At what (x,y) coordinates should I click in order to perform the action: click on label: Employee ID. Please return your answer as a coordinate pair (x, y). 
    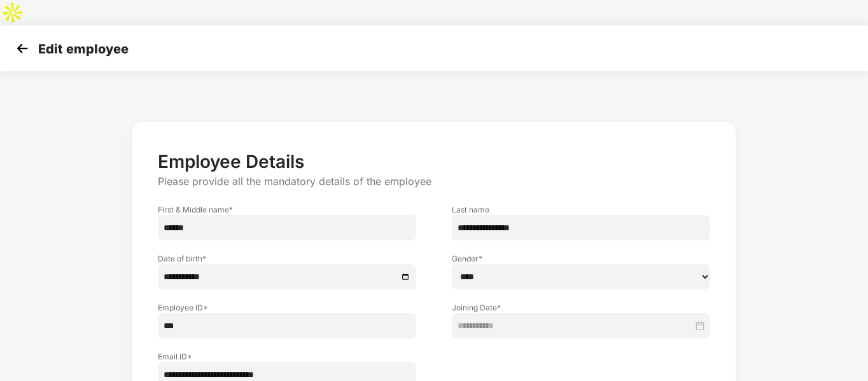
    Looking at the image, I should click on (287, 307).